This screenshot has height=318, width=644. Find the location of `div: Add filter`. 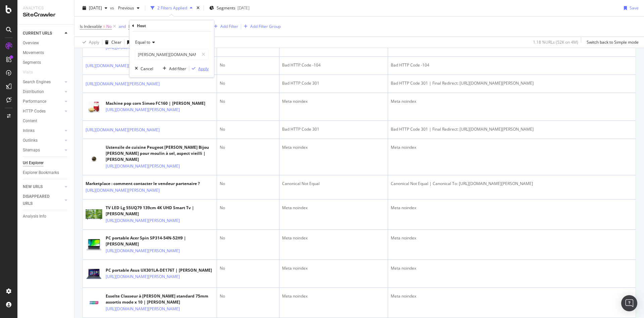

div: Add filter is located at coordinates (178, 69).